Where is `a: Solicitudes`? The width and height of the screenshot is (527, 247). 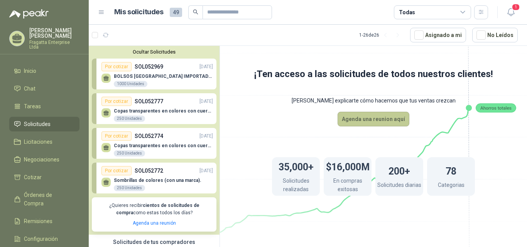
a: Solicitudes is located at coordinates (44, 124).